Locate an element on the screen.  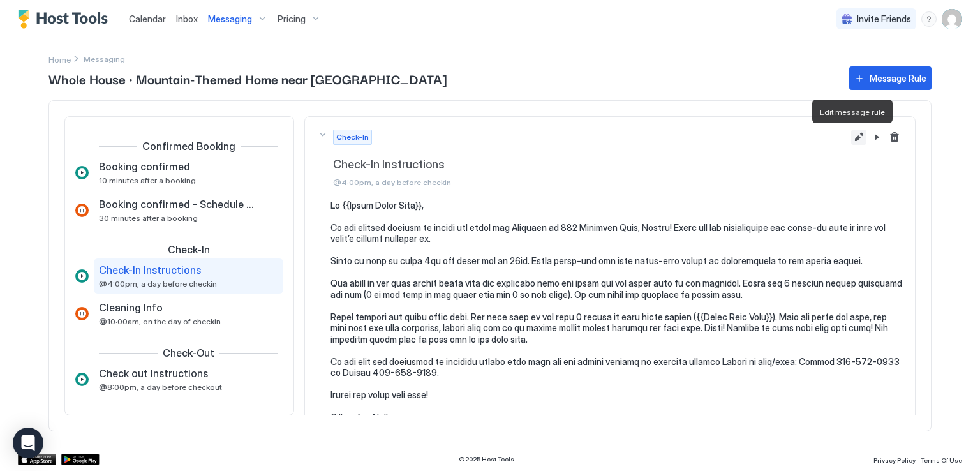
span: Check out Instructions is located at coordinates (153, 373).